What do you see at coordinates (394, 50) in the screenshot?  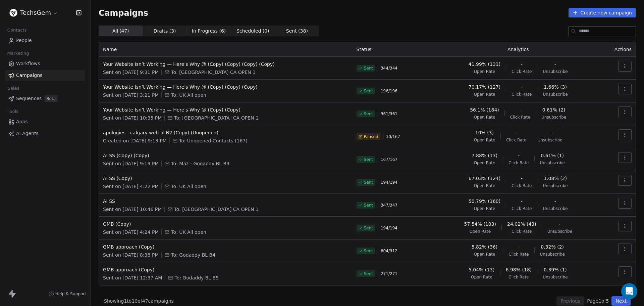 I see `th: Status` at bounding box center [394, 50].